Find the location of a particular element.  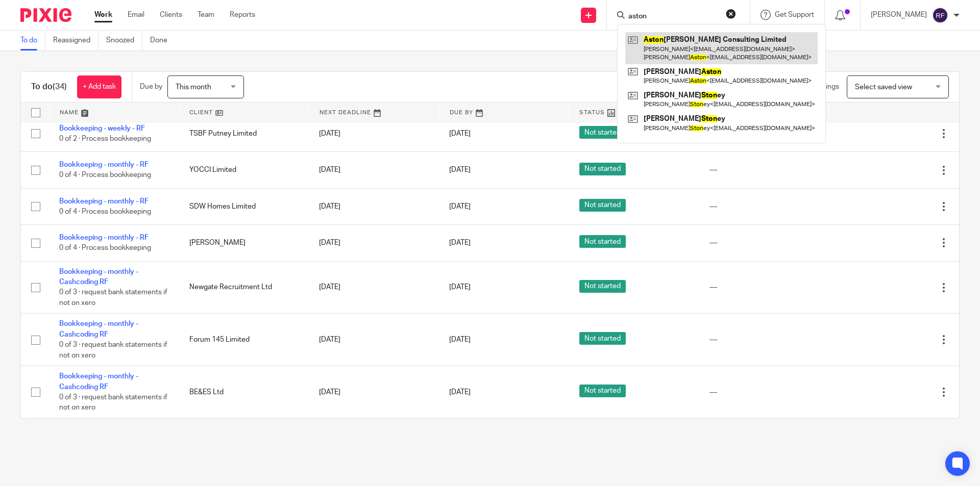

span: Select saved view is located at coordinates (883, 87).